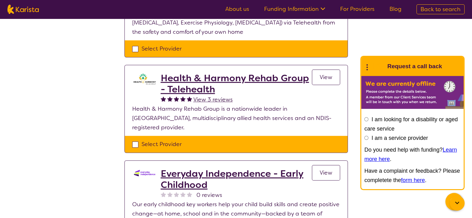 This screenshot has width=472, height=218. Describe the element at coordinates (454, 202) in the screenshot. I see `button: Channel Menu` at that location.